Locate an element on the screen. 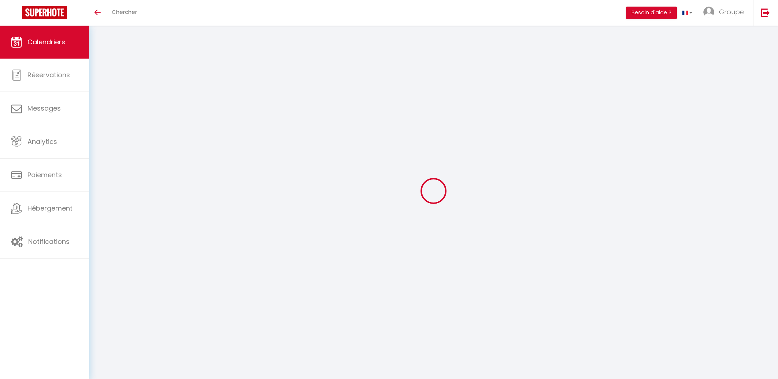 The height and width of the screenshot is (379, 778). span: Groupe is located at coordinates (732, 12).